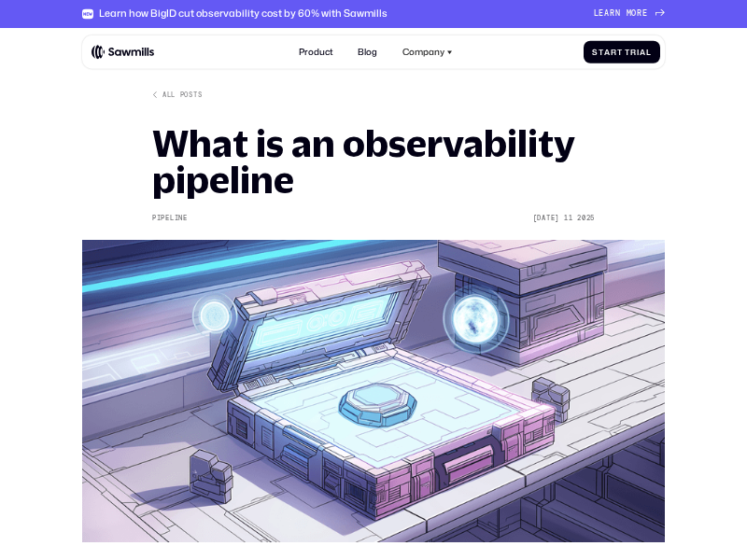  Describe the element at coordinates (243, 13) in the screenshot. I see `div: Learn how BigID cut observability cost by 60% with Sawmills` at that location.